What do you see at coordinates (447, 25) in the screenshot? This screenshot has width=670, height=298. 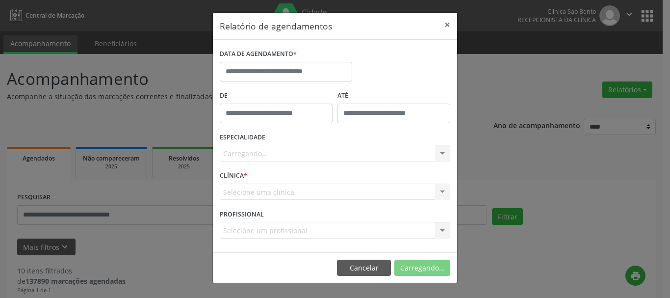 I see `button: Close` at bounding box center [447, 25].